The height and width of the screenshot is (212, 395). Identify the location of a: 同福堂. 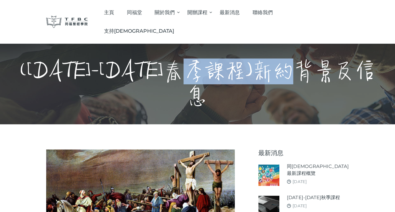
(134, 12).